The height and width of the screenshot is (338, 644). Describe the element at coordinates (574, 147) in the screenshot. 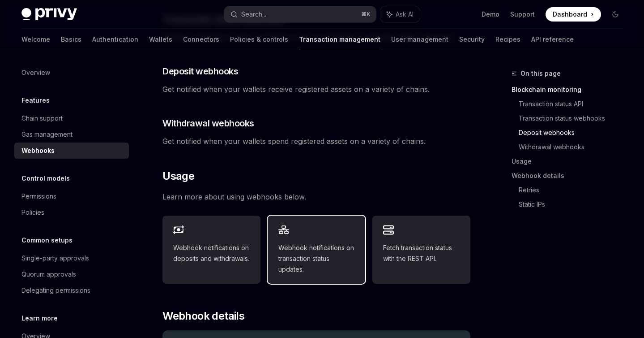

I see `a: Withdrawal webhooks` at that location.